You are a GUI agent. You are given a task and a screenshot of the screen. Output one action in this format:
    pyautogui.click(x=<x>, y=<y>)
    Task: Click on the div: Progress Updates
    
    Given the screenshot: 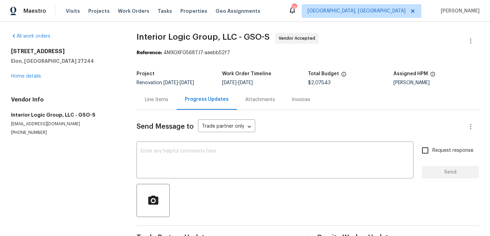 What is the action you would take?
    pyautogui.click(x=207, y=99)
    